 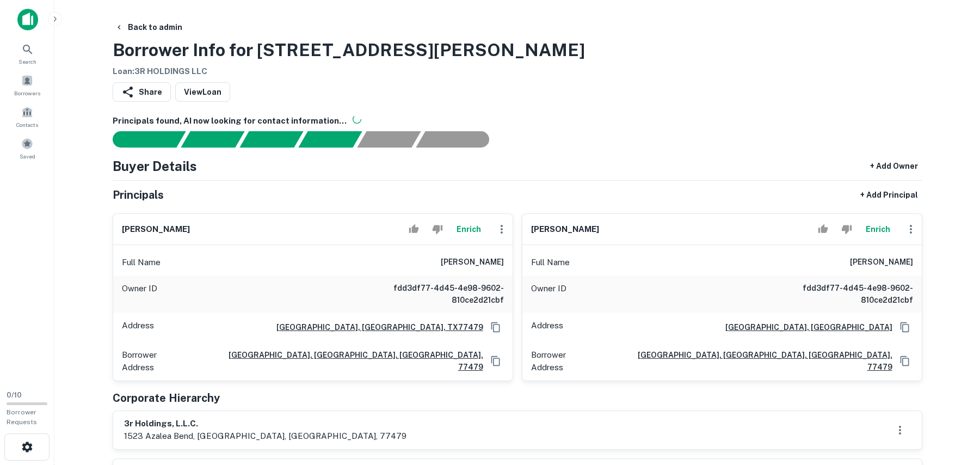 I want to click on button: Share, so click(x=142, y=92).